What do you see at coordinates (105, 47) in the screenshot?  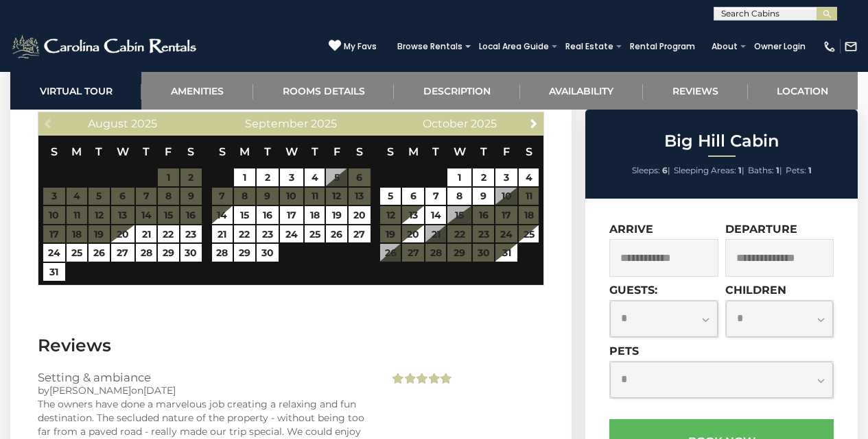 I see `img: White-1-2.png` at bounding box center [105, 47].